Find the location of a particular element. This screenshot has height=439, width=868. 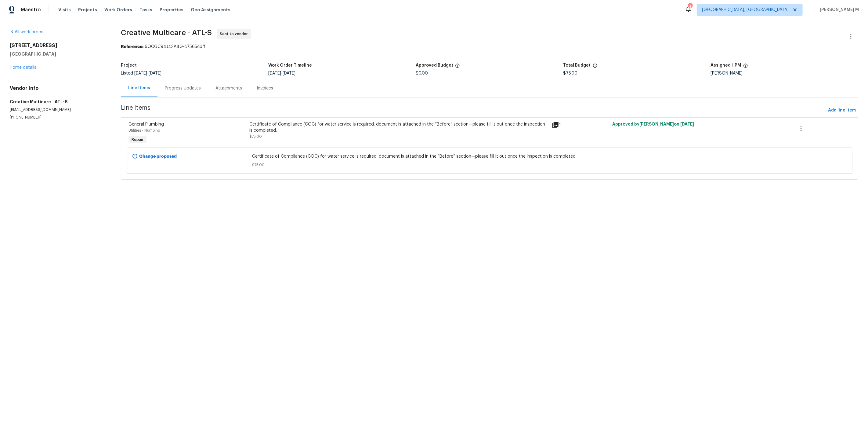

div: 4 is located at coordinates (690, 6).